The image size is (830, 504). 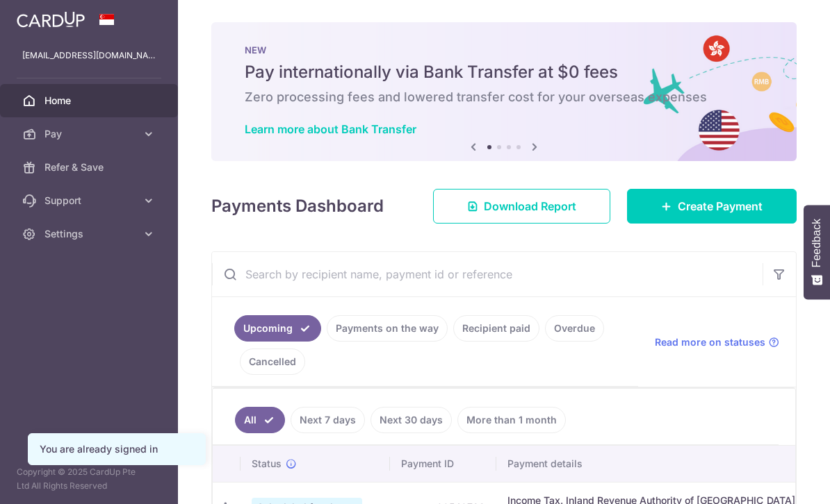 I want to click on p: NEW, so click(x=504, y=50).